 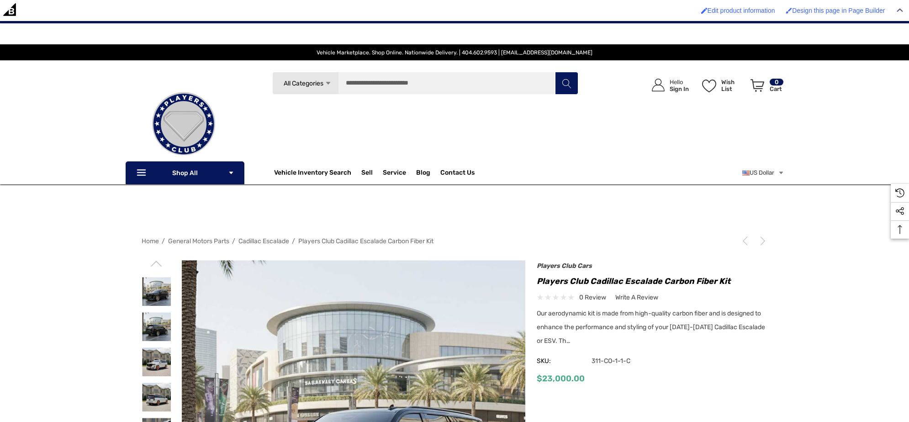 I want to click on span: Home, so click(x=150, y=241).